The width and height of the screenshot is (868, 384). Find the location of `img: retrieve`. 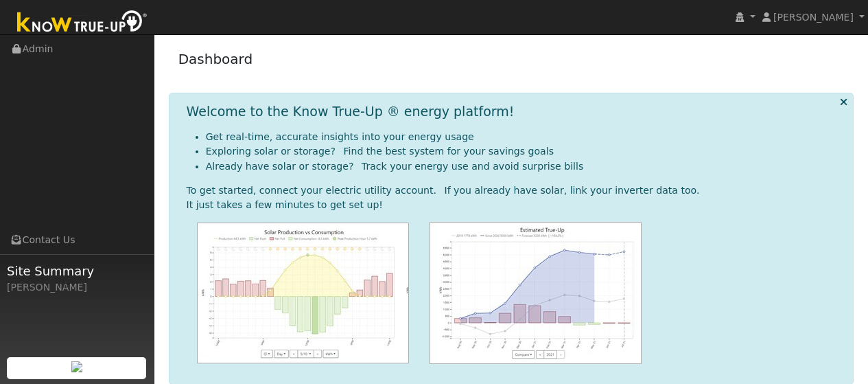

img: retrieve is located at coordinates (77, 367).